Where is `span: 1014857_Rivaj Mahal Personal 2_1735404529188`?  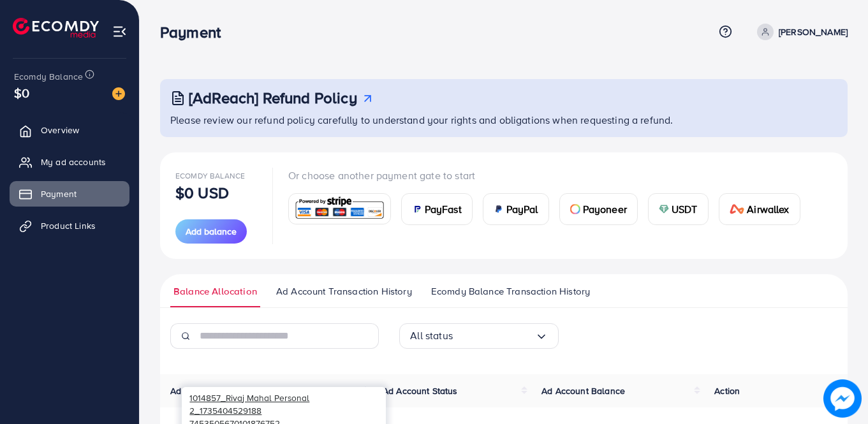 span: 1014857_Rivaj Mahal Personal 2_1735404529188 is located at coordinates (249, 403).